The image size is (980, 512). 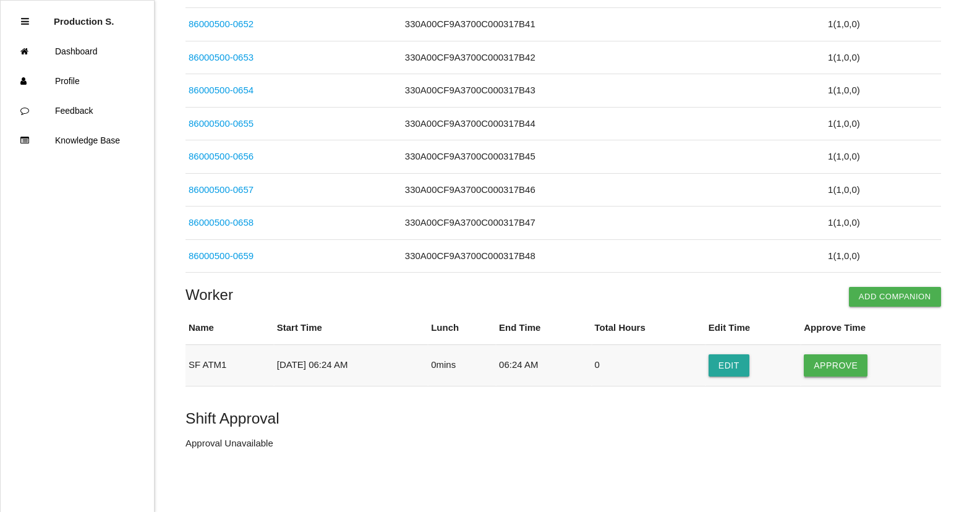 I want to click on td: 06:24 AM, so click(x=543, y=364).